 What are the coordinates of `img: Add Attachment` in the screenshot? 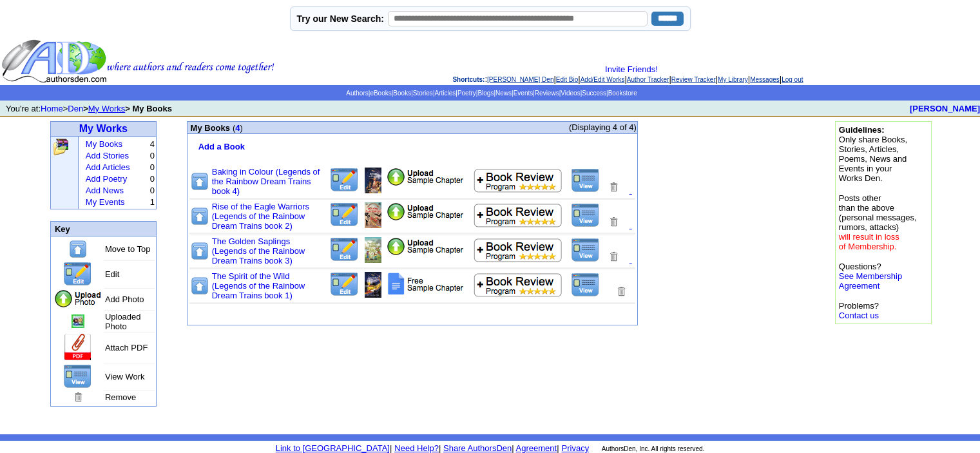 It's located at (78, 347).